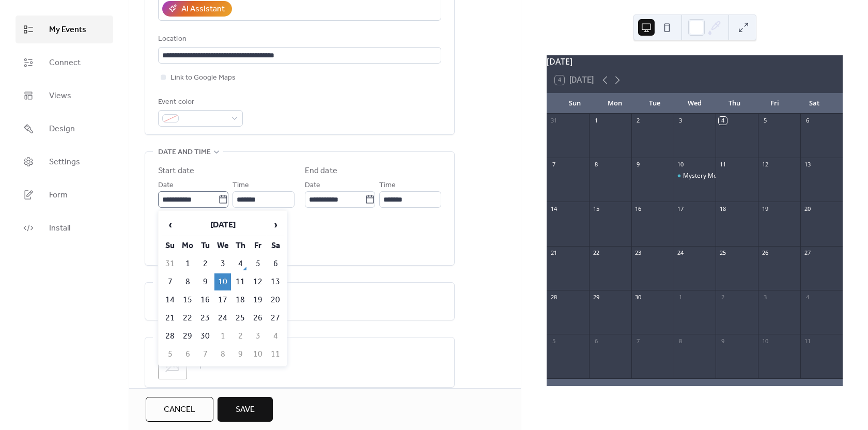 This screenshot has width=868, height=430. Describe the element at coordinates (203, 78) in the screenshot. I see `span: Link to Google Maps` at that location.